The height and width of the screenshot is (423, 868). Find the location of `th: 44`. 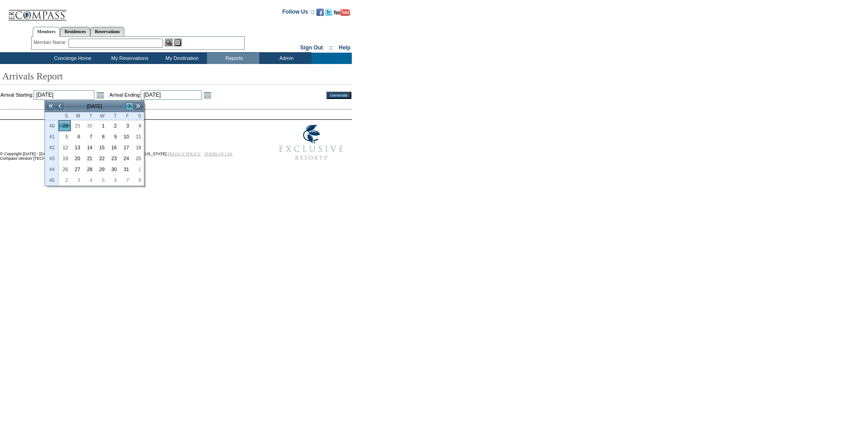

th: 44 is located at coordinates (52, 170).